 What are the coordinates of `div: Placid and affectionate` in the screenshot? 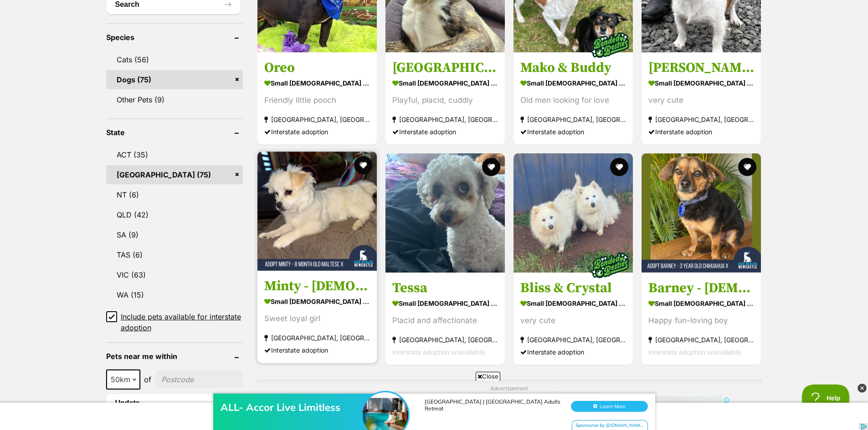 It's located at (445, 320).